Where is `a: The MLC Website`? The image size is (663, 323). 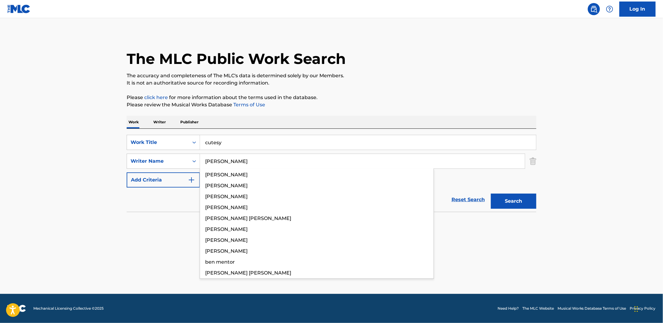
a: The MLC Website is located at coordinates (538, 309).